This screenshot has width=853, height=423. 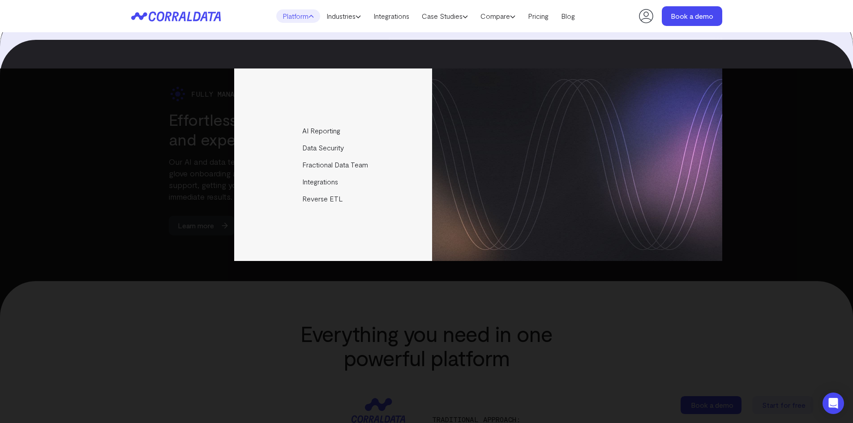 What do you see at coordinates (333, 131) in the screenshot?
I see `a: AI Reporting` at bounding box center [333, 131].